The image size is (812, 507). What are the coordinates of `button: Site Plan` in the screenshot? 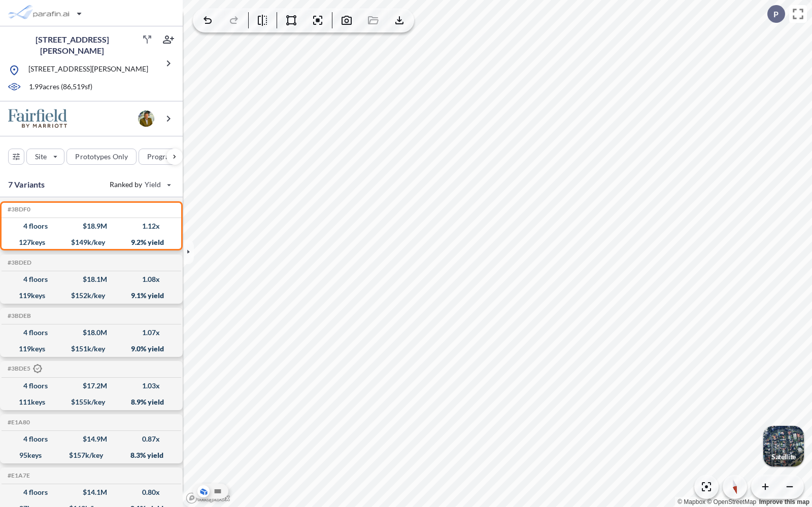 It's located at (218, 492).